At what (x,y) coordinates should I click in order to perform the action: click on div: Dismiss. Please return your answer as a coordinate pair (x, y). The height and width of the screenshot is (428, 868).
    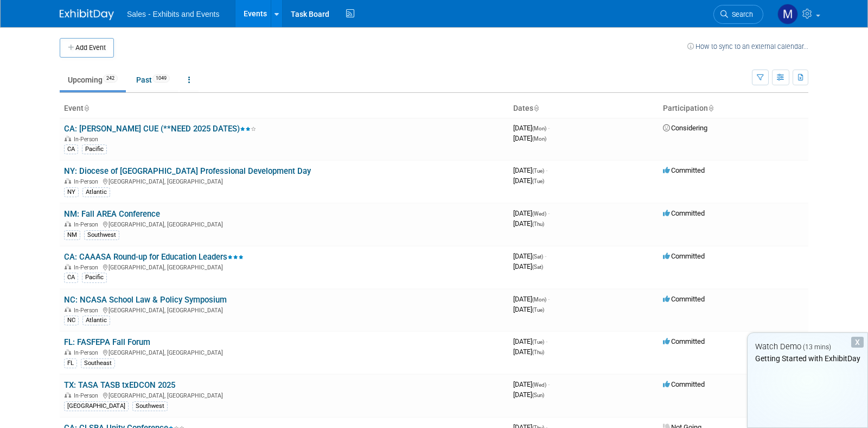
    Looking at the image, I should click on (857, 342).